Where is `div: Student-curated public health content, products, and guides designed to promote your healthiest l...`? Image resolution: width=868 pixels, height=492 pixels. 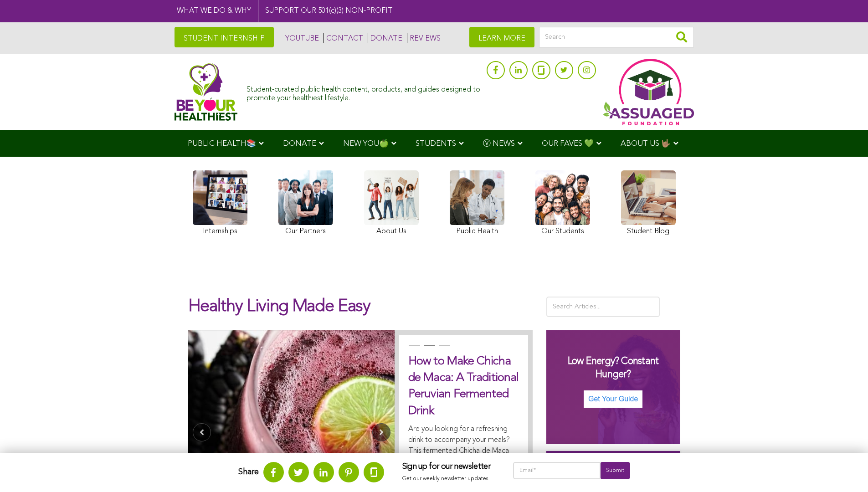
div: Student-curated public health content, products, and guides designed to promote your healthiest l... is located at coordinates (364, 92).